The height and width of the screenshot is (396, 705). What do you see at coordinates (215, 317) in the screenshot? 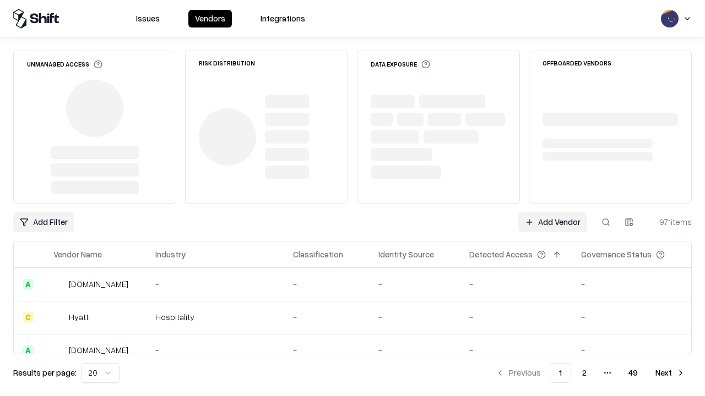
I see `div: Hospitality` at bounding box center [215, 317].